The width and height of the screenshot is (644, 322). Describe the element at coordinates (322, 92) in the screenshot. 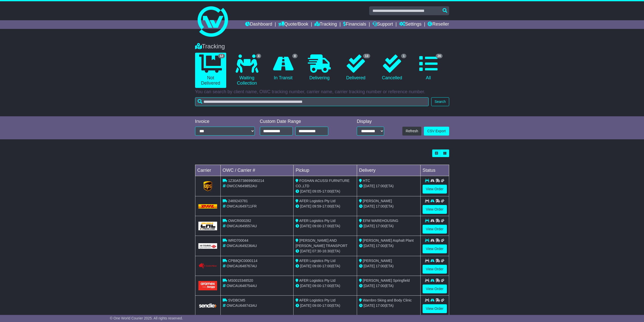

I see `p: You can search by client name, OWC tracking number, carrier name, carrier tracking number or refe...` at that location.